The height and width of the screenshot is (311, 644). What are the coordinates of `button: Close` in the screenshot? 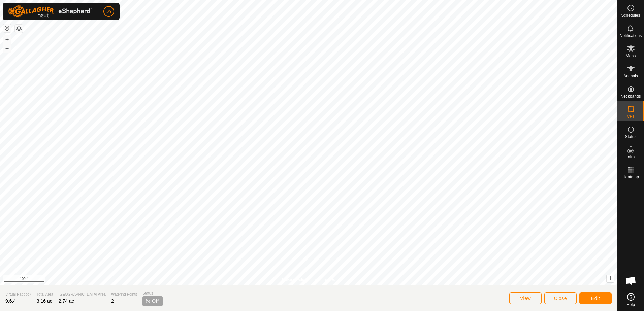 It's located at (560, 298).